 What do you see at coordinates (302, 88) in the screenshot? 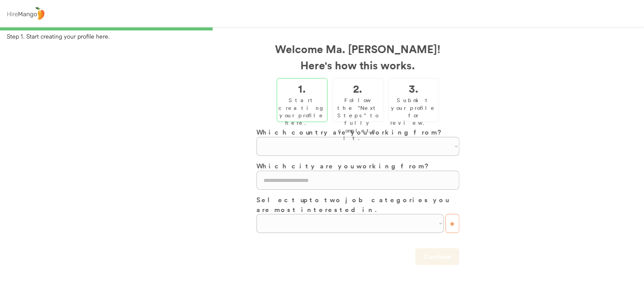
I see `h2: 1.` at bounding box center [302, 88].